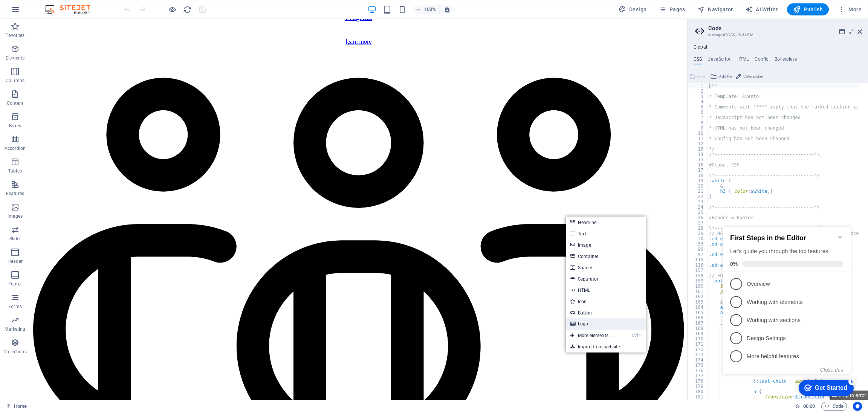 This screenshot has height=412, width=868. Describe the element at coordinates (698, 339) in the screenshot. I see `div: 170` at that location.